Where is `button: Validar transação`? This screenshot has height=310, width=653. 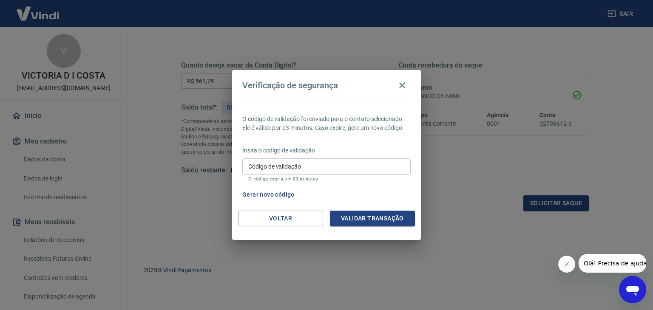 button: Validar transação is located at coordinates (372, 219).